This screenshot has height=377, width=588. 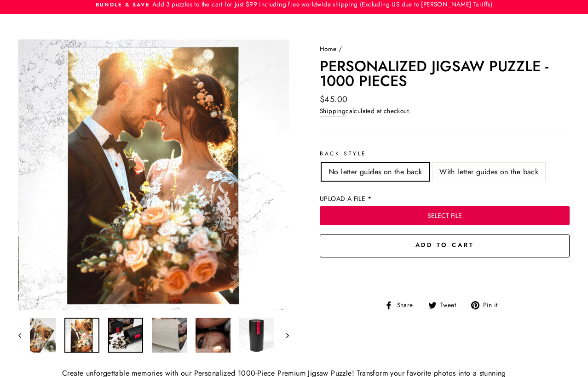 I want to click on label: Back Style, so click(x=444, y=154).